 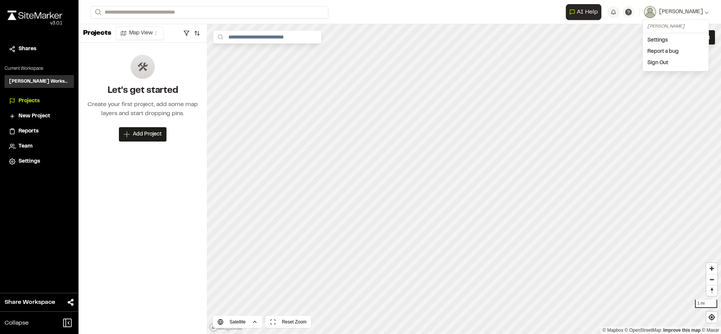 What do you see at coordinates (712, 280) in the screenshot?
I see `span: Zoom out` at bounding box center [712, 280].